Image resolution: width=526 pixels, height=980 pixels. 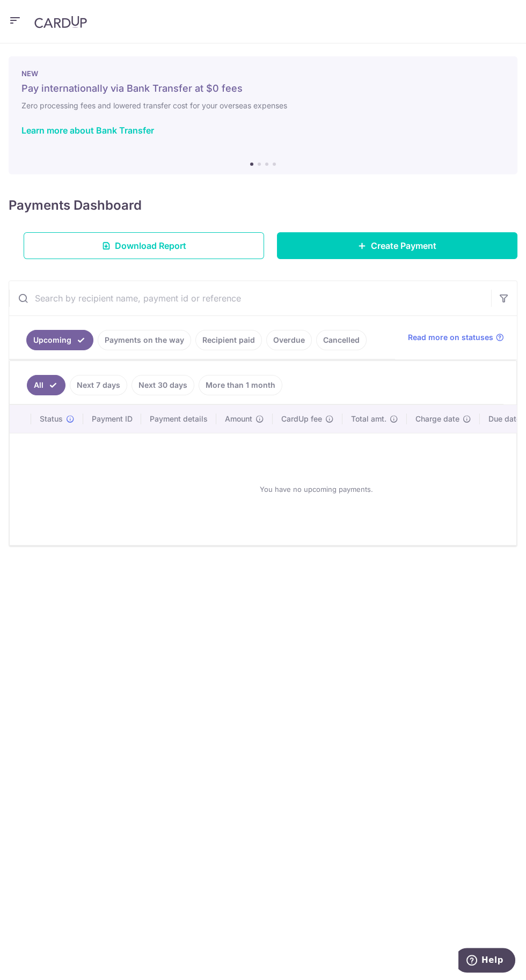 I want to click on span: Help, so click(x=34, y=12).